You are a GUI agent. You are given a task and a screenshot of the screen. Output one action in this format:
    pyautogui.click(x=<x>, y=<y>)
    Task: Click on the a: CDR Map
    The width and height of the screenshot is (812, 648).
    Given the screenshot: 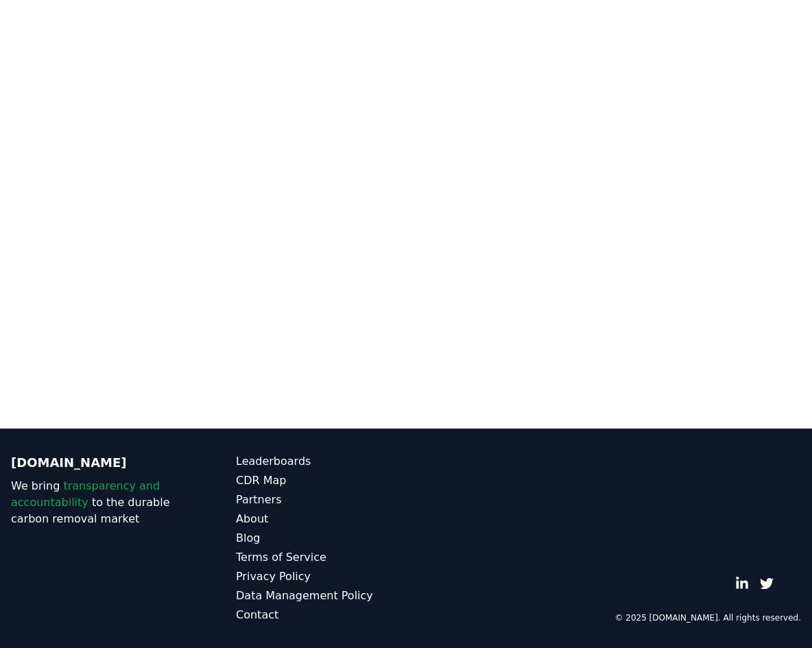 What is the action you would take?
    pyautogui.click(x=320, y=480)
    